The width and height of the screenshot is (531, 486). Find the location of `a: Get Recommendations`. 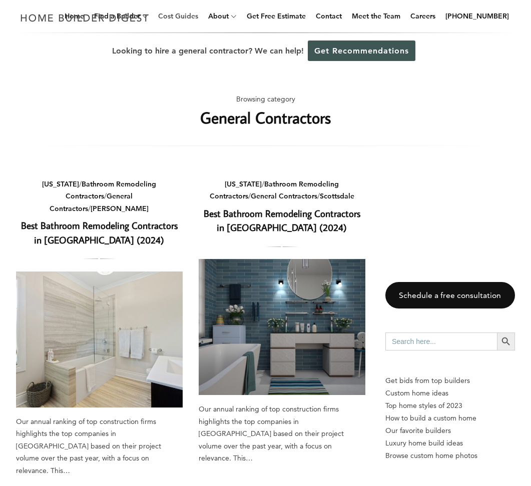

a: Get Recommendations is located at coordinates (361, 51).